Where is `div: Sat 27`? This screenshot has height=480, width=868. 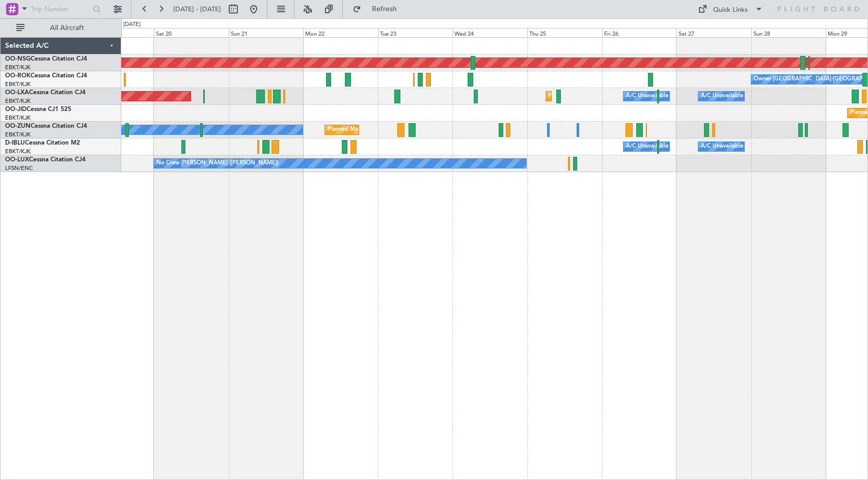
div: Sat 27 is located at coordinates (714, 33).